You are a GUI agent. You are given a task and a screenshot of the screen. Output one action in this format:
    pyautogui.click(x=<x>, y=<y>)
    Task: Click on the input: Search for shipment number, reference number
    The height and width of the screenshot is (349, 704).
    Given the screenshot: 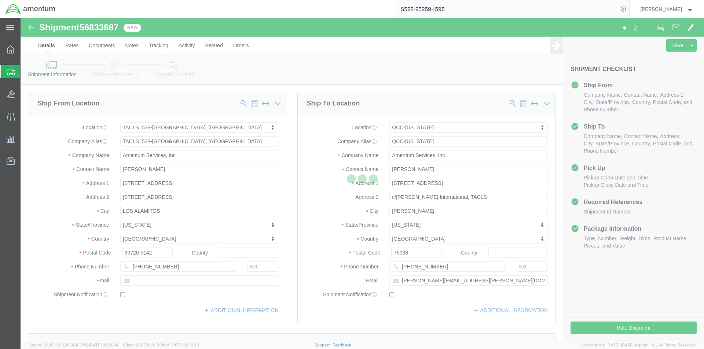 What is the action you would take?
    pyautogui.click(x=507, y=9)
    